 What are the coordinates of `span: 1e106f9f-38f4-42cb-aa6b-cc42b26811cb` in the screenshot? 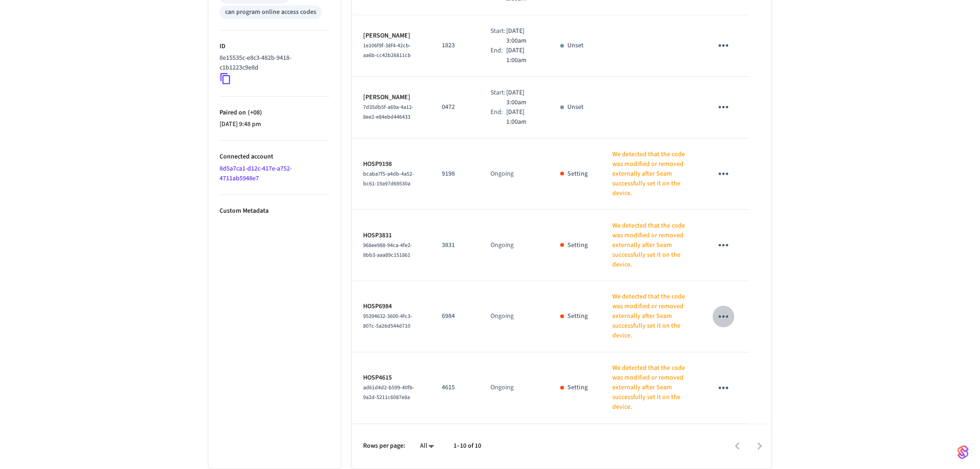 It's located at (387, 51).